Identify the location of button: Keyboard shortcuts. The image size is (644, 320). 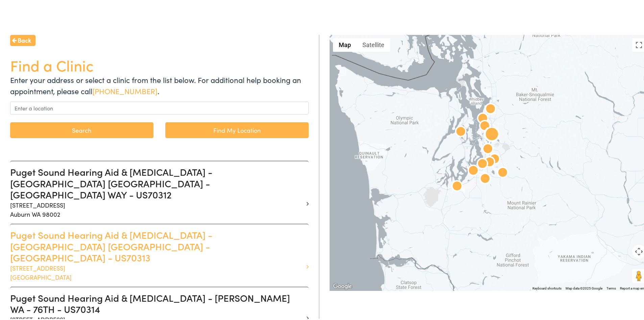
(547, 287).